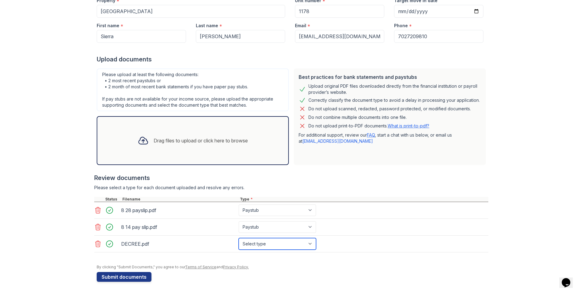  Describe the element at coordinates (291, 178) in the screenshot. I see `div: Review documents` at that location.